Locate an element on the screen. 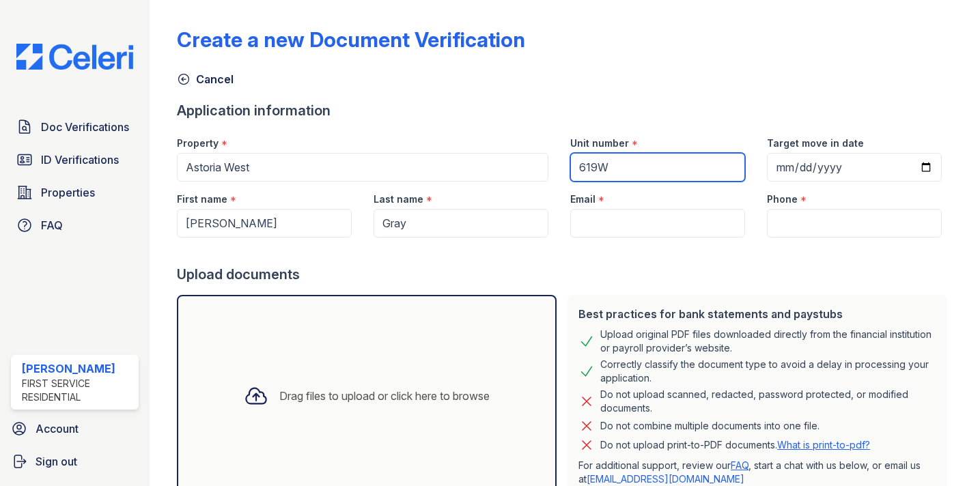  a: Cancel is located at coordinates (205, 79).